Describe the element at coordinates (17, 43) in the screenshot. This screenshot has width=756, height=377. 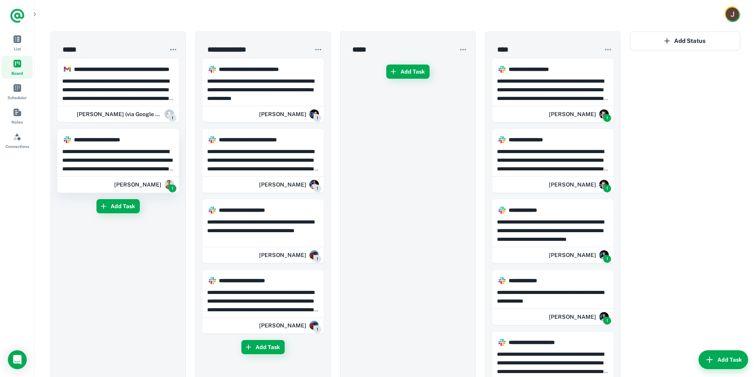
I see `a: List` at that location.